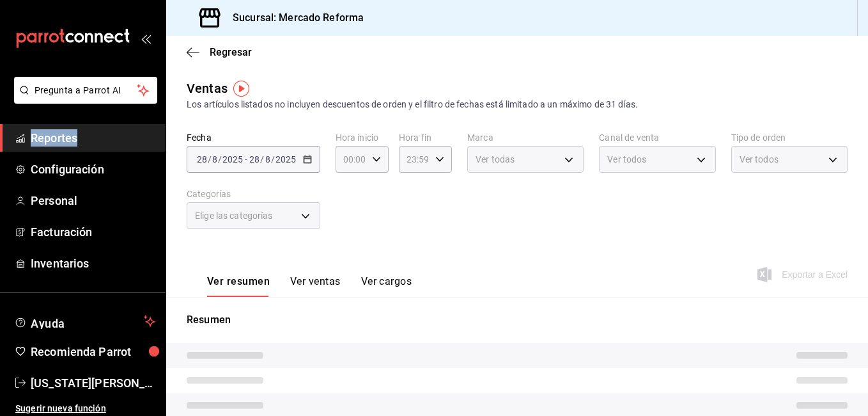 The image size is (868, 416). I want to click on span: Elige las categorías, so click(234, 215).